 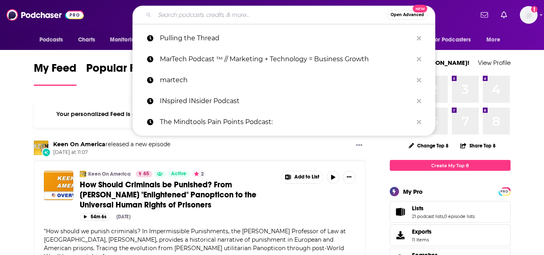 I want to click on button: Share Top 8, so click(x=478, y=145).